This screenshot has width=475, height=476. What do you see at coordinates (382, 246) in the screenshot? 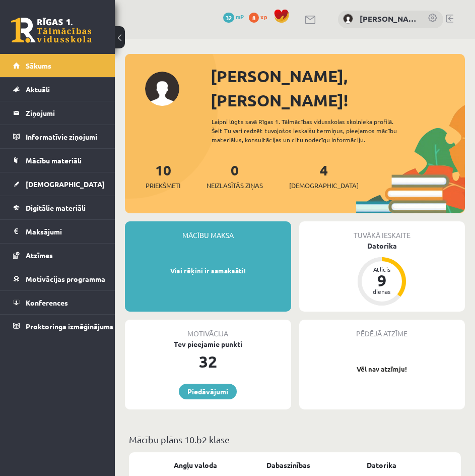
I see `div: Datorika` at bounding box center [382, 246].